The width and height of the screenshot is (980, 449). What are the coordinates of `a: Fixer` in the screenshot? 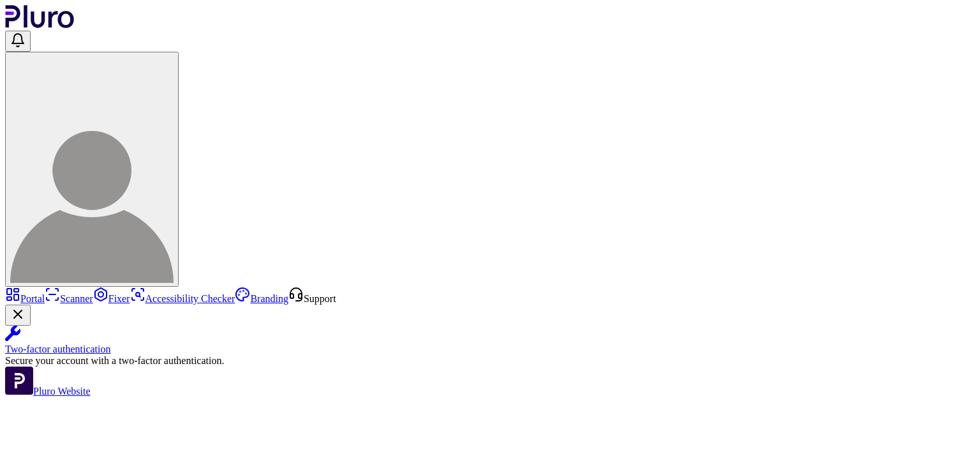 It's located at (112, 298).